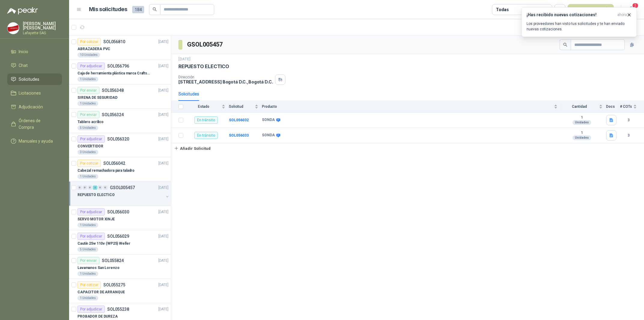 Image resolution: width=644 pixels, height=320 pixels. Describe the element at coordinates (138, 10) in the screenshot. I see `span: 184` at that location.